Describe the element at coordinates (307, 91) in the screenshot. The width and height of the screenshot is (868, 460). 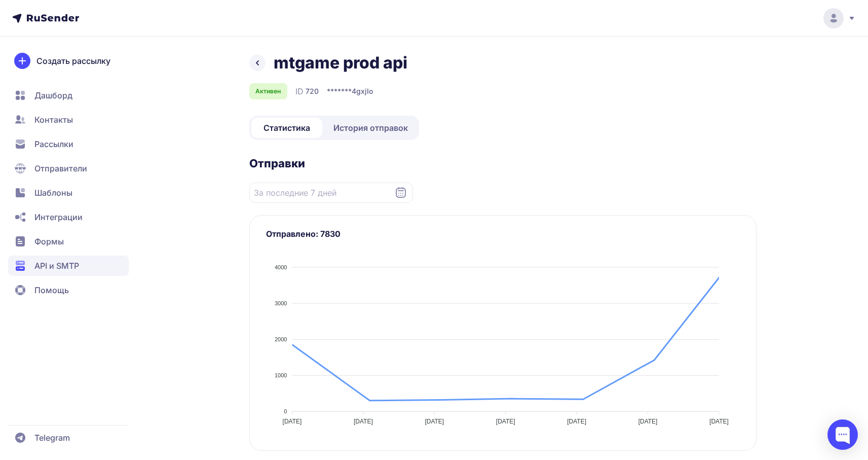
I see `div: ID` at that location.